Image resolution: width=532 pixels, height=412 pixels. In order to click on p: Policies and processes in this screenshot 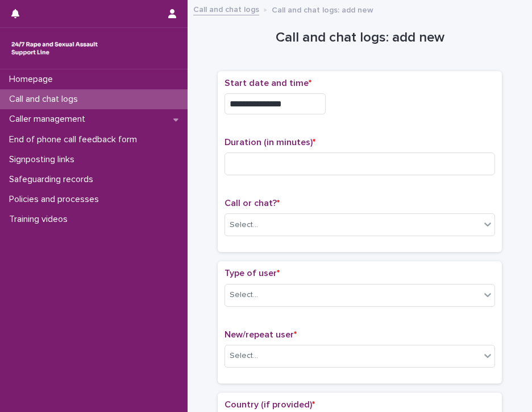, I will do `click(56, 199)`.